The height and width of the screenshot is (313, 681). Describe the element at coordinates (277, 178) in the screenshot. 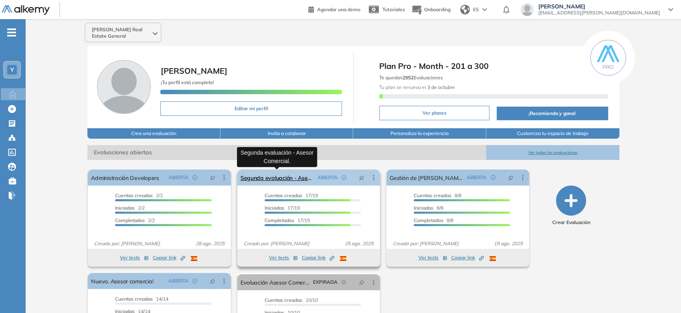

I see `a: Segunda evaluación - Asesor Comercial.` at that location.